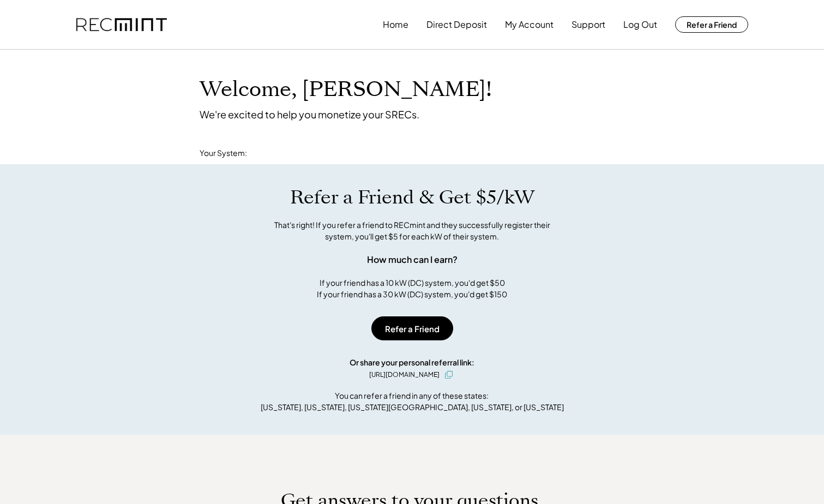 This screenshot has height=504, width=824. What do you see at coordinates (412, 260) in the screenshot?
I see `div: How much can I earn?` at bounding box center [412, 260].